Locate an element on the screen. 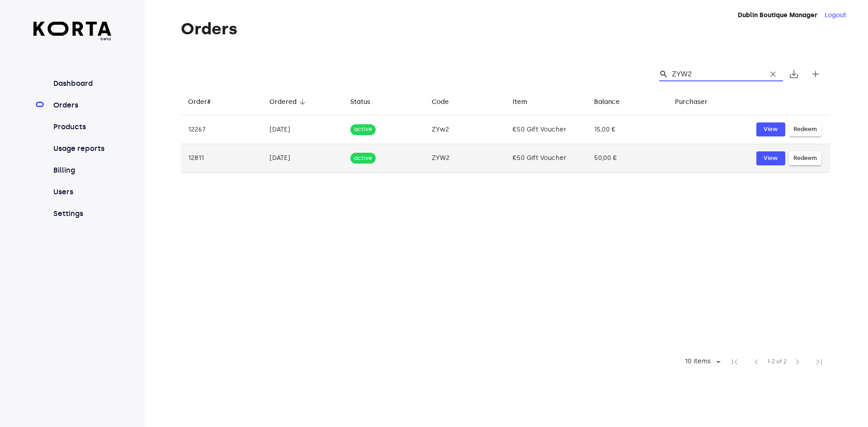 Image resolution: width=868 pixels, height=427 pixels. td: 12811 is located at coordinates (221, 159).